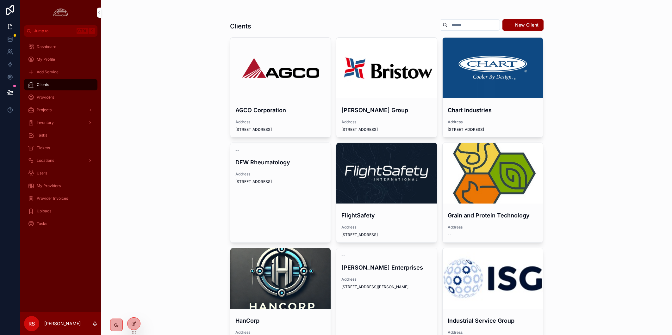  I want to click on span: My Profile, so click(46, 59).